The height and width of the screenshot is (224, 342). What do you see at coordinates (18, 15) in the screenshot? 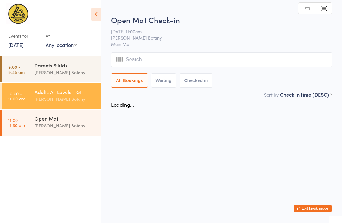
I see `img: Gracie Botany` at bounding box center [18, 15].